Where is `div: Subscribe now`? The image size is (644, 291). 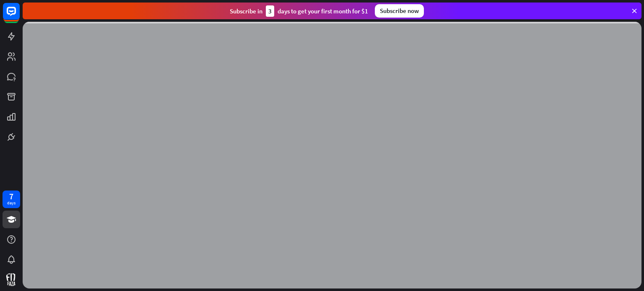
div: Subscribe now is located at coordinates (399, 11).